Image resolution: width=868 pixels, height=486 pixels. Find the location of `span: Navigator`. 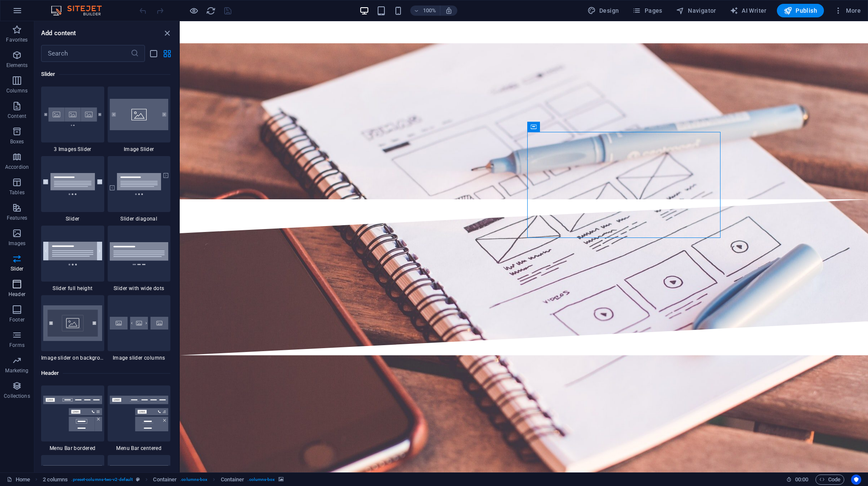

span: Navigator is located at coordinates (696, 11).